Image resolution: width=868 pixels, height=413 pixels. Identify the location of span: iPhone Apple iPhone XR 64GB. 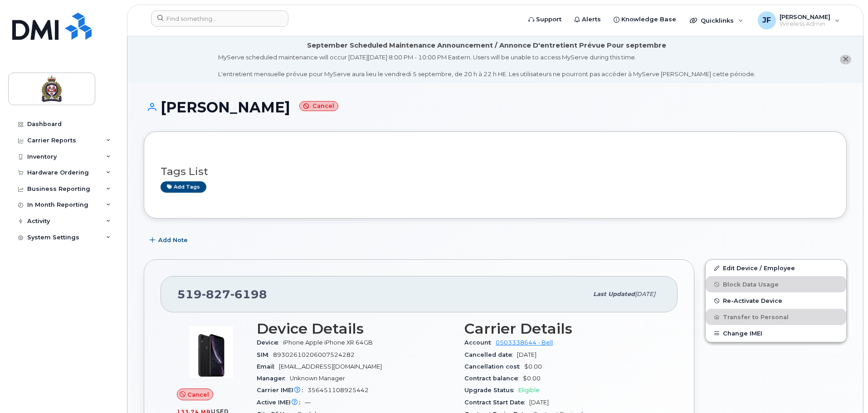
(328, 342).